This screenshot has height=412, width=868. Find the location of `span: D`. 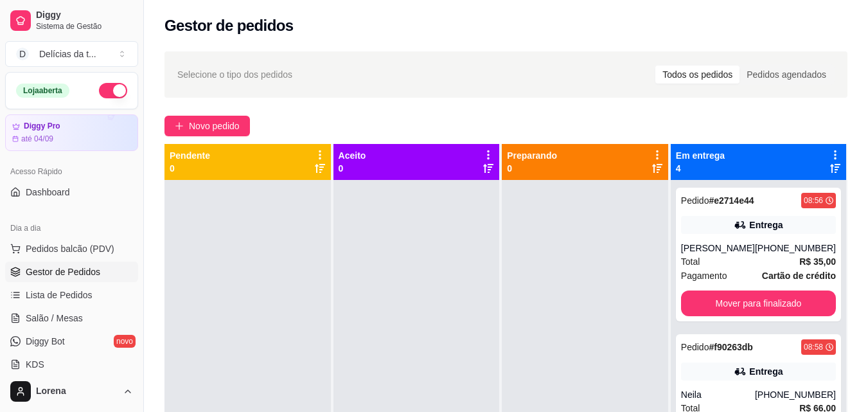

span: D is located at coordinates (22, 54).